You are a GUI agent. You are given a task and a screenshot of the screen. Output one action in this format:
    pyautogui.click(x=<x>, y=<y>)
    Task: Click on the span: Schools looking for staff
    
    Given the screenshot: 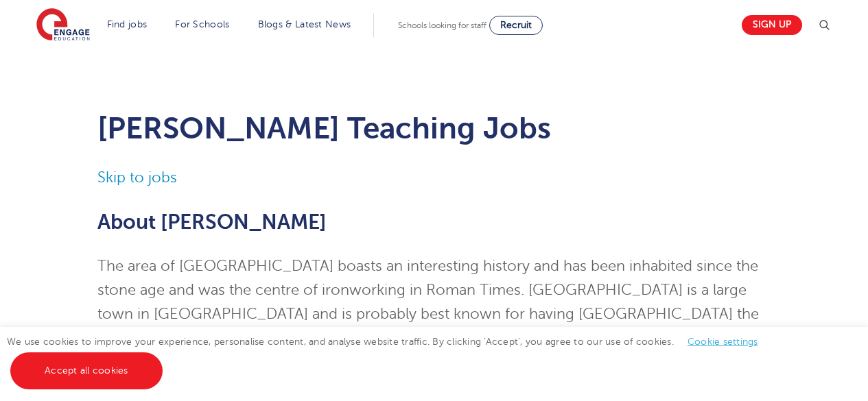 What is the action you would take?
    pyautogui.click(x=442, y=26)
    